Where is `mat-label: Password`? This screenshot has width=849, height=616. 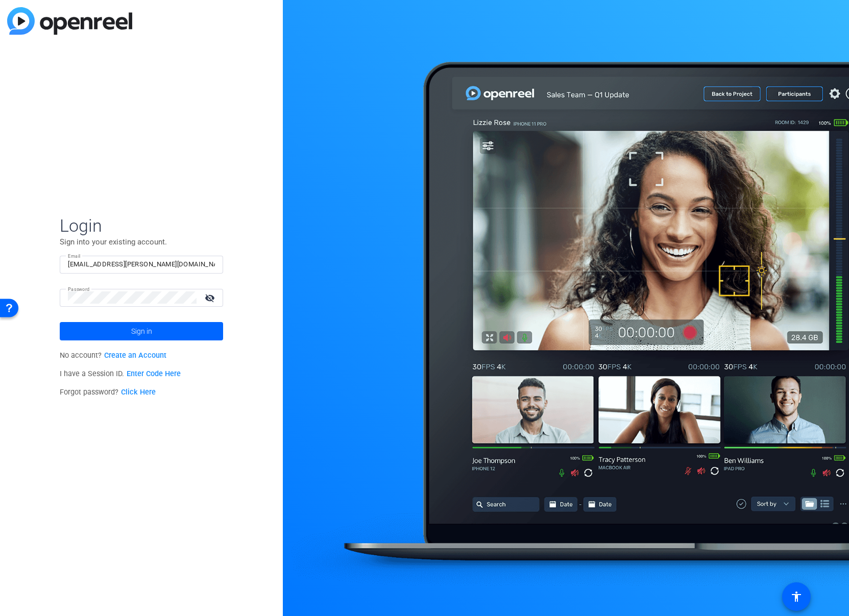 mat-label: Password is located at coordinates (78, 289).